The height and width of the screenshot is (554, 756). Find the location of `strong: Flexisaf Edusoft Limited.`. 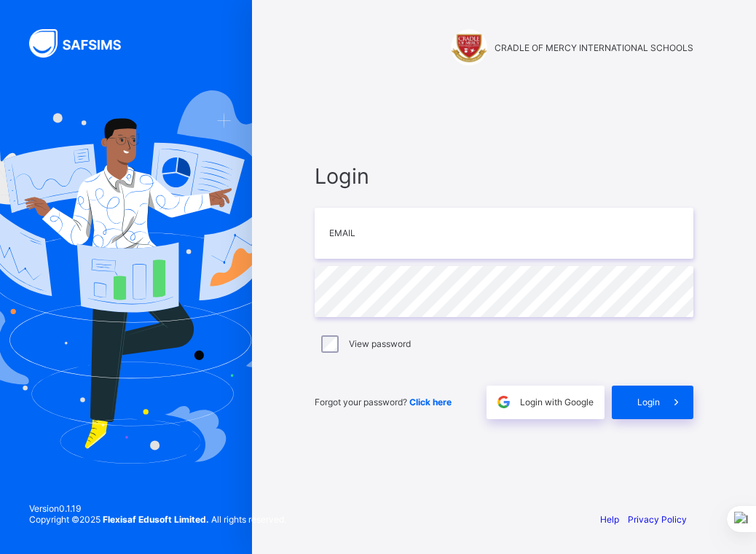

strong: Flexisaf Edusoft Limited. is located at coordinates (156, 519).